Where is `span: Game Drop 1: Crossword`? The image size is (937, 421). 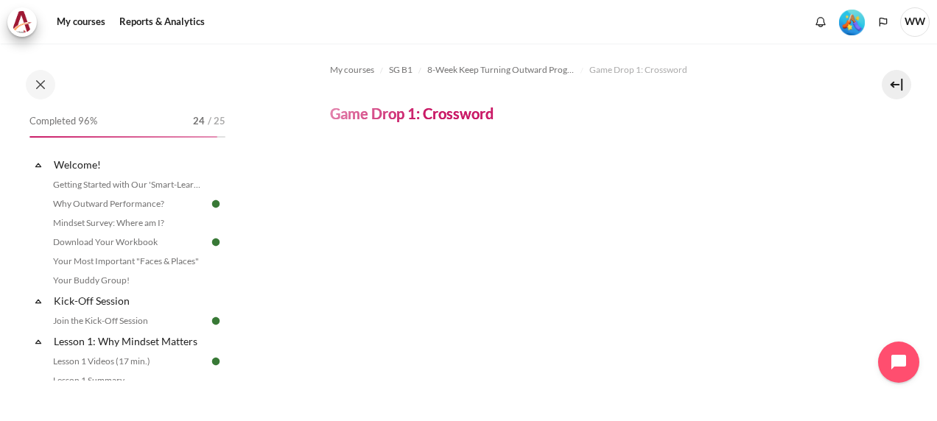 span: Game Drop 1: Crossword is located at coordinates (638, 70).